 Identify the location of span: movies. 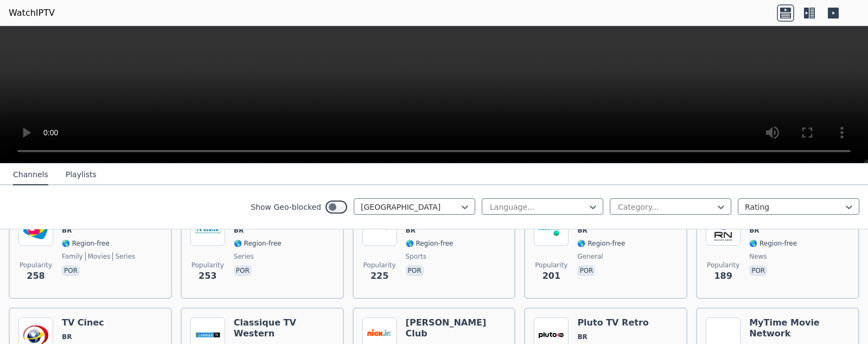
(98, 256).